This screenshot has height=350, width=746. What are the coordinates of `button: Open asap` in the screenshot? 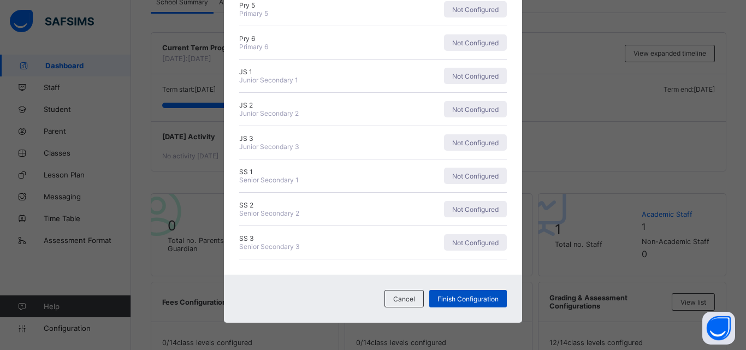 It's located at (719, 328).